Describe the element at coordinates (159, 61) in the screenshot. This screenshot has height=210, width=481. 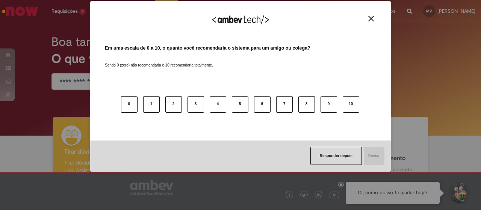
I see `label: Sendo 0 (zero) não recomendaria e 10 recomendaria totalmente.` at that location.